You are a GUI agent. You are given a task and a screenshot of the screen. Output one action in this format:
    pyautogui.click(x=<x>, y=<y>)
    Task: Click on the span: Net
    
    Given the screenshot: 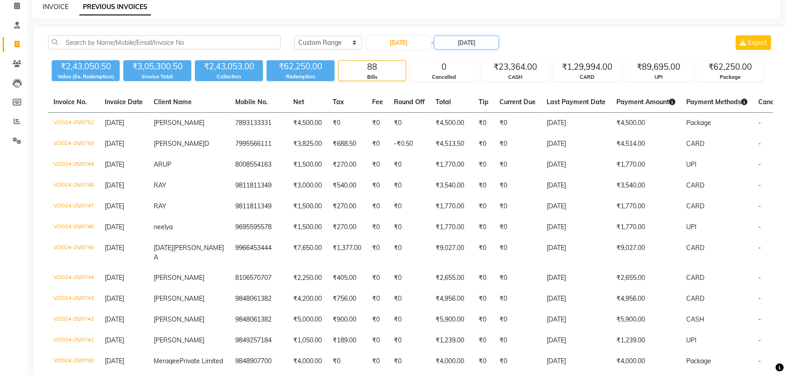 What is the action you would take?
    pyautogui.click(x=299, y=102)
    